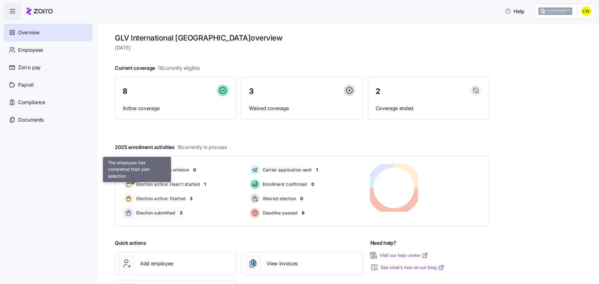  Describe the element at coordinates (515, 11) in the screenshot. I see `span: Help` at that location.